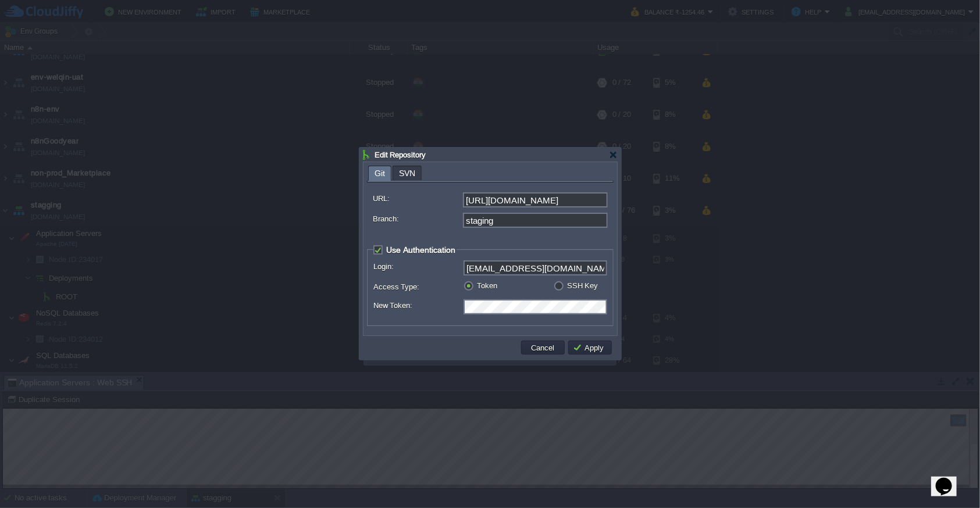 The width and height of the screenshot is (980, 508). What do you see at coordinates (417, 218) in the screenshot?
I see `label: Branch:` at bounding box center [417, 218].